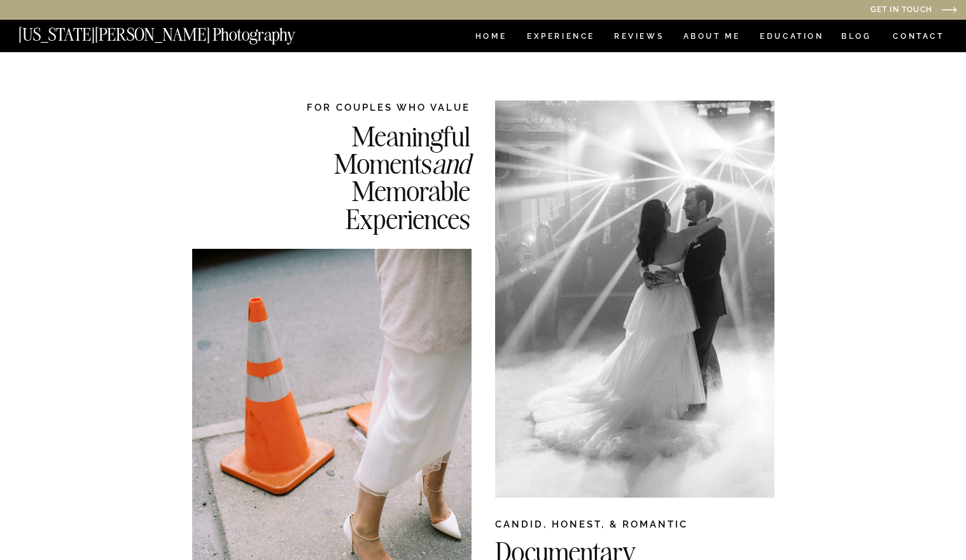 Image resolution: width=966 pixels, height=560 pixels. What do you see at coordinates (370, 107) in the screenshot?
I see `h2: FOR COUPLES WHO VALUE` at bounding box center [370, 107].